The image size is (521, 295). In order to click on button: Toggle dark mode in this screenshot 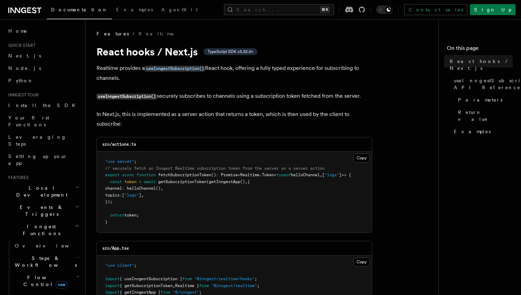, I will do `click(384, 10)`.